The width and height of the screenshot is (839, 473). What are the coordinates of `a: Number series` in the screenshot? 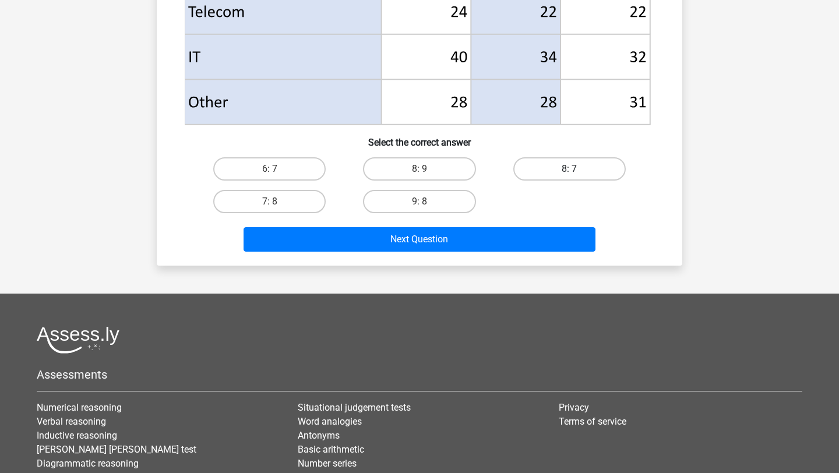 It's located at (327, 463).